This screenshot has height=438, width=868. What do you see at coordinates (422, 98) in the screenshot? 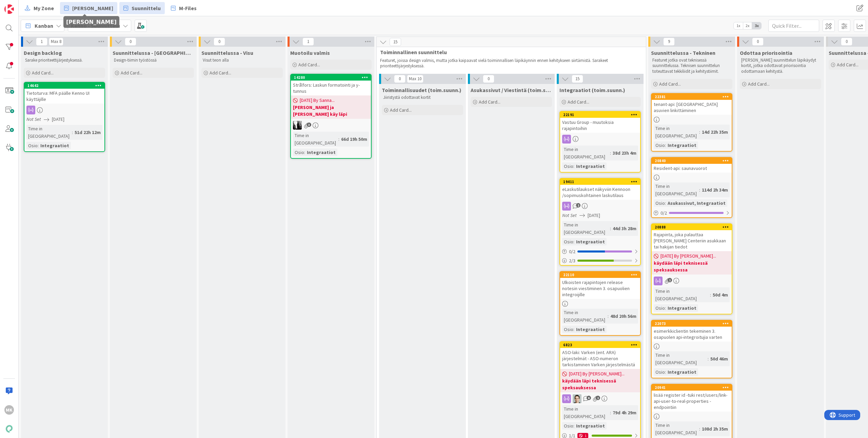
I see `p: Jiiristystä odottavat kortit` at bounding box center [422, 98].